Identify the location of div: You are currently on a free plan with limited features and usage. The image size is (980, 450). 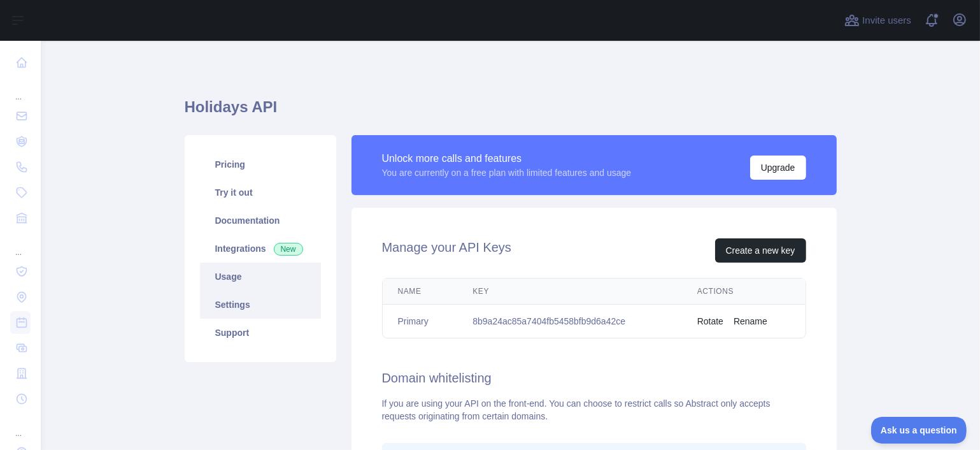
(507, 173).